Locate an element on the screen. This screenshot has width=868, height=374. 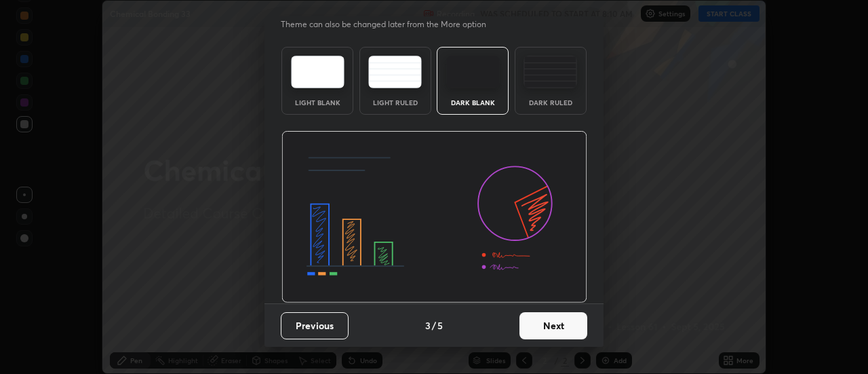
h4: 5 is located at coordinates (440, 325).